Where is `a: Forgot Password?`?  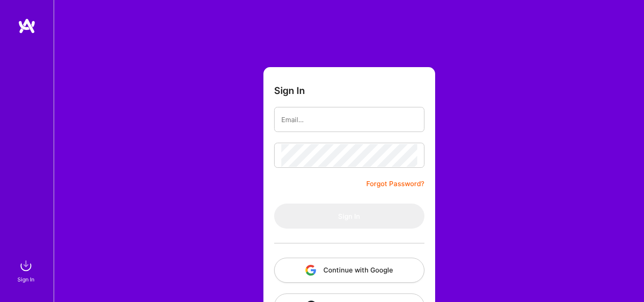
a: Forgot Password? is located at coordinates (396, 184).